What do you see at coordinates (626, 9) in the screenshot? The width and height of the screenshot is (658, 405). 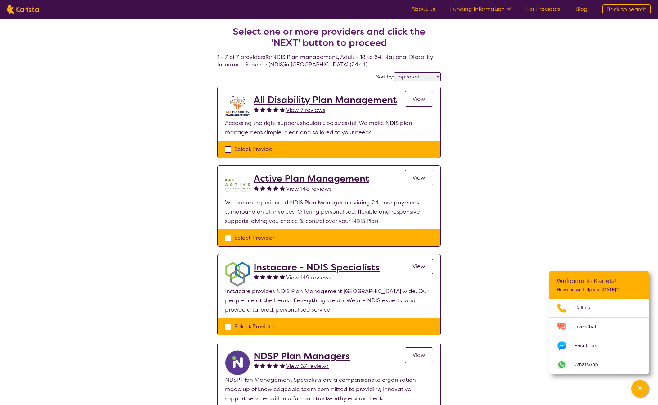 I see `a: Back to search` at bounding box center [626, 9].